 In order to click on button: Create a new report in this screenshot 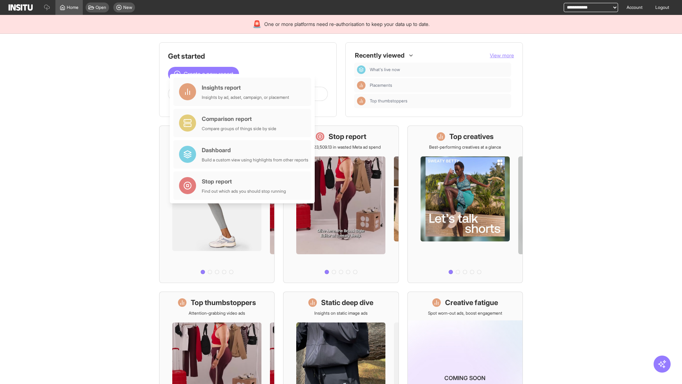, I will do `click(204, 74)`.